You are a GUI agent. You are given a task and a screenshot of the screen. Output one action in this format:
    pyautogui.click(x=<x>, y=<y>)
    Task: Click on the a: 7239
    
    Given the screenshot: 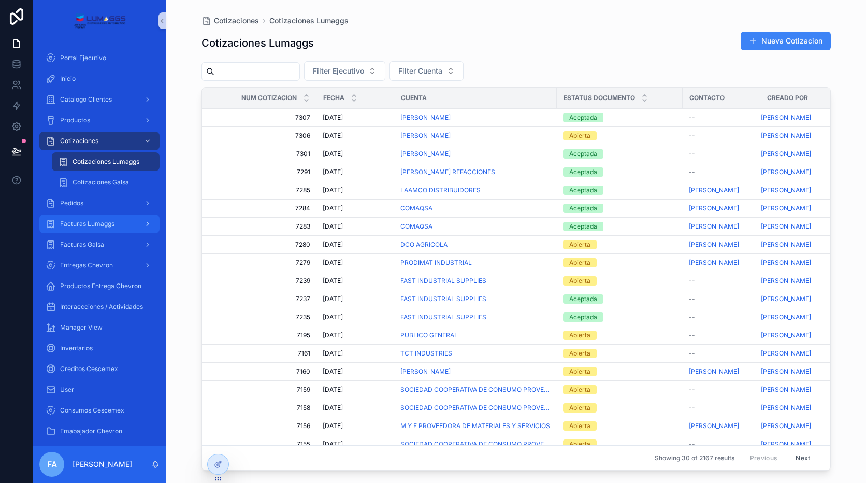 What is the action you would take?
    pyautogui.click(x=262, y=281)
    